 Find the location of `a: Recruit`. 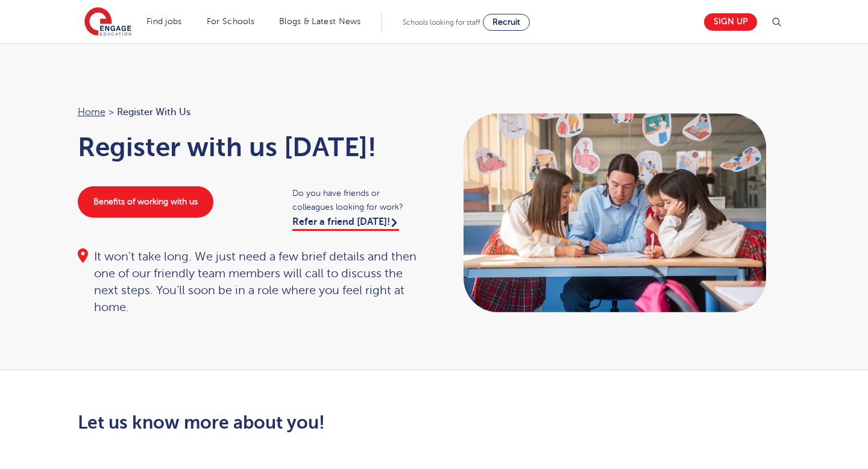

a: Recruit is located at coordinates (507, 23).